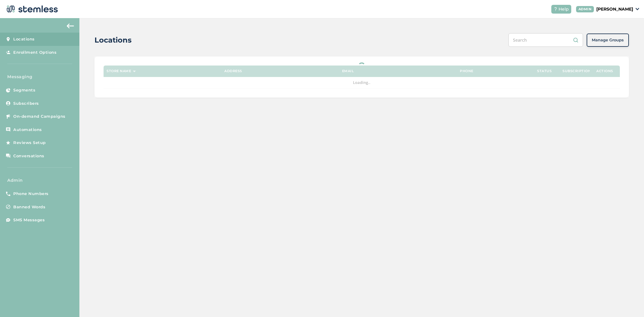  Describe the element at coordinates (29, 220) in the screenshot. I see `span: SMS Messages` at that location.